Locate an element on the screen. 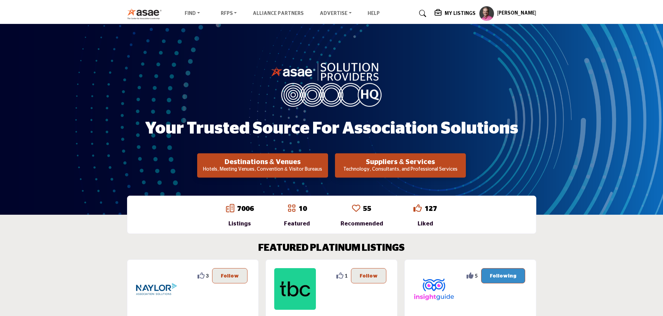  button: Destinations & Venues Hotels, Meeting Venues, Convention & Visitor Bureaus is located at coordinates (262, 166).